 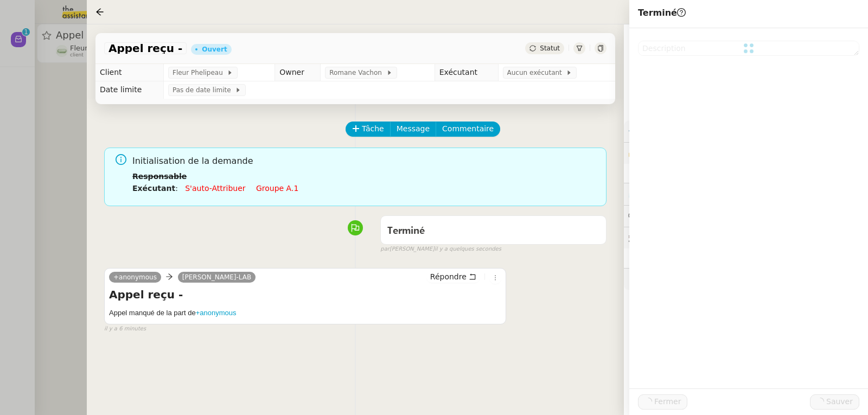 What do you see at coordinates (413, 128) in the screenshot?
I see `span: Message` at bounding box center [413, 128].